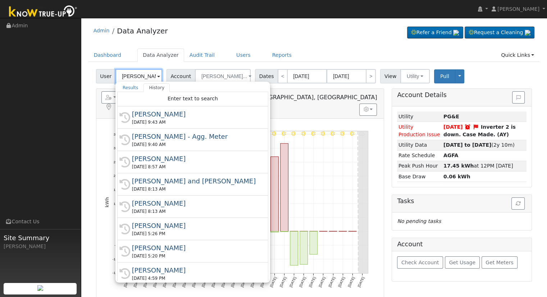 The image size is (547, 297). I want to click on button: Get Usage, so click(462, 262).